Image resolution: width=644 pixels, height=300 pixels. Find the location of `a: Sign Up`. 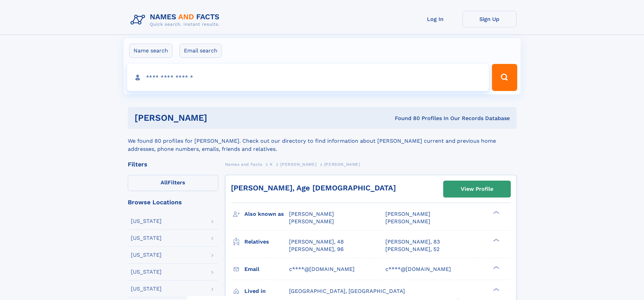

a: Sign Up is located at coordinates (489, 19).